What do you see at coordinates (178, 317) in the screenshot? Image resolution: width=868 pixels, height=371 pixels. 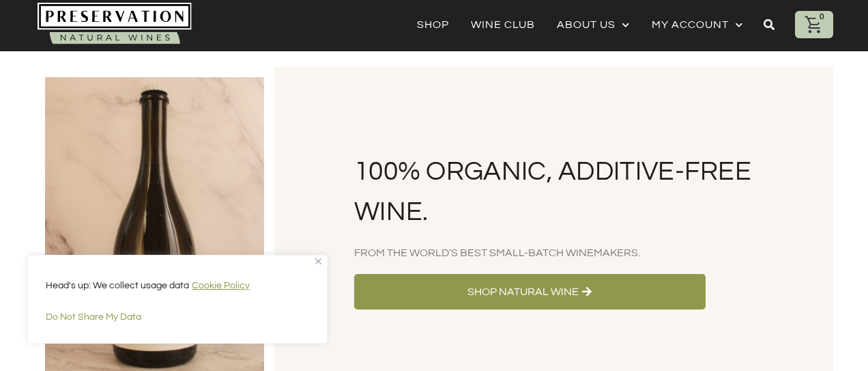 I see `button: Do Not Share My Data` at bounding box center [178, 317].